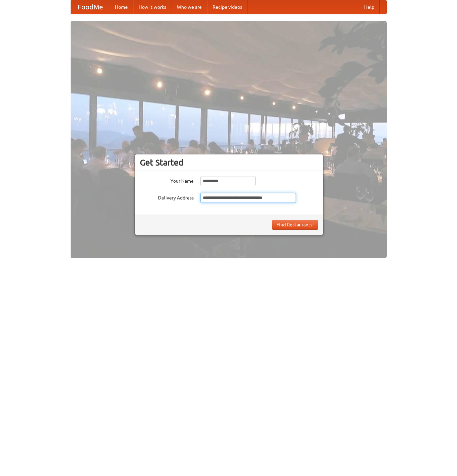  What do you see at coordinates (167, 179) in the screenshot?
I see `label: Your Name` at bounding box center [167, 179].